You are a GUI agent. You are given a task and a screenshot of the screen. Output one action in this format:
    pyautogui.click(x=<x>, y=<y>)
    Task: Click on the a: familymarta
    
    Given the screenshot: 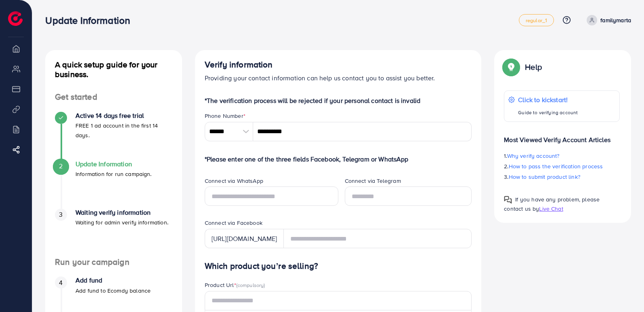 What is the action you would take?
    pyautogui.click(x=607, y=20)
    